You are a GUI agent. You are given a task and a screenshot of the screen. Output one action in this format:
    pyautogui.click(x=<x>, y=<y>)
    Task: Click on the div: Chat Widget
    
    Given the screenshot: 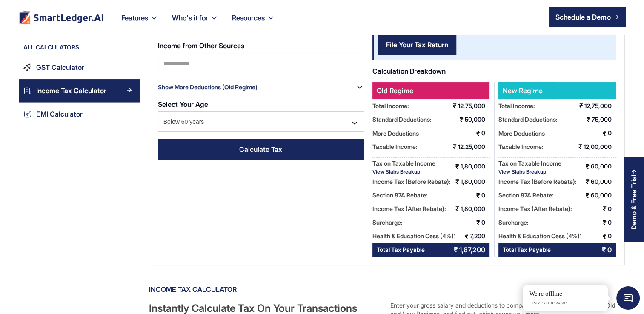 What is the action you would take?
    pyautogui.click(x=628, y=298)
    